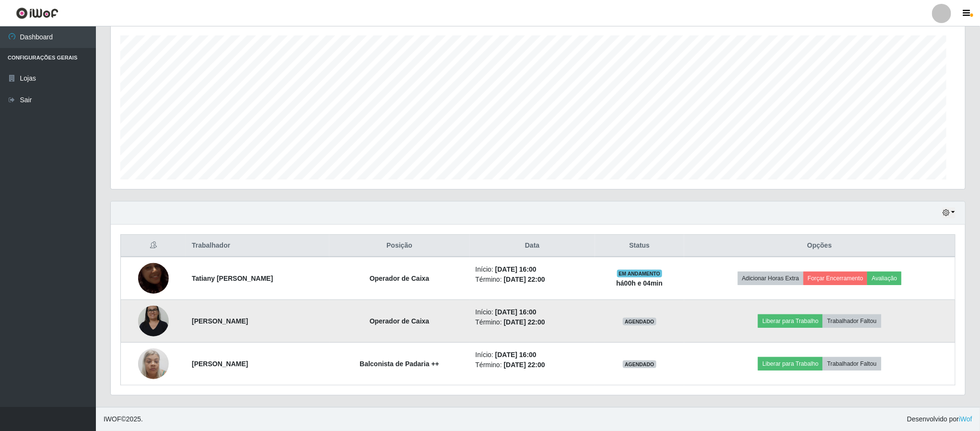  I want to click on th: Opções, so click(820, 245).